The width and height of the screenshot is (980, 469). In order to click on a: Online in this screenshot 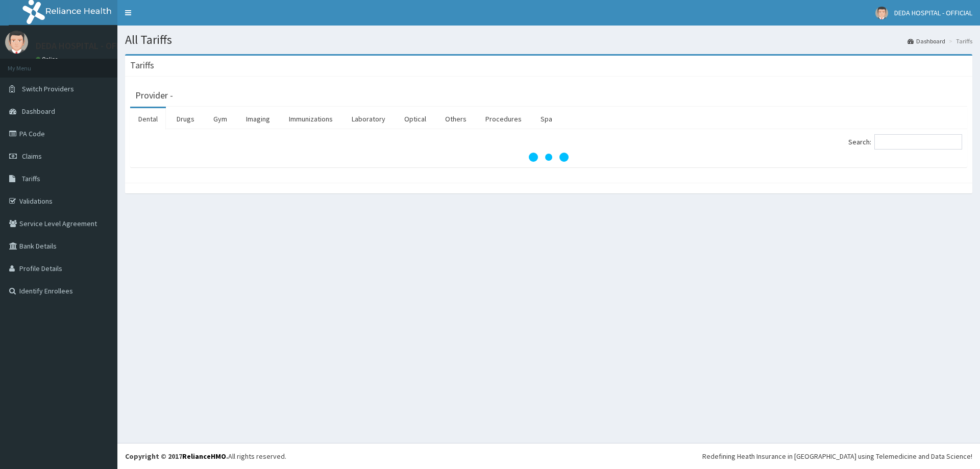, I will do `click(48, 59)`.